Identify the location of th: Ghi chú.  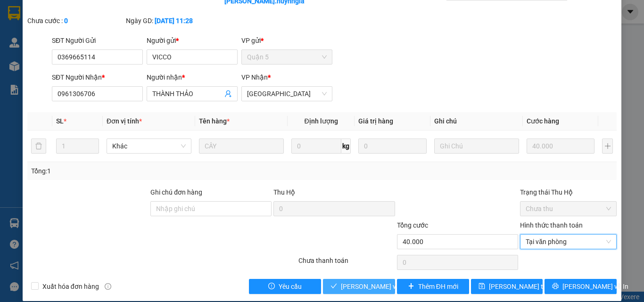
(477, 121).